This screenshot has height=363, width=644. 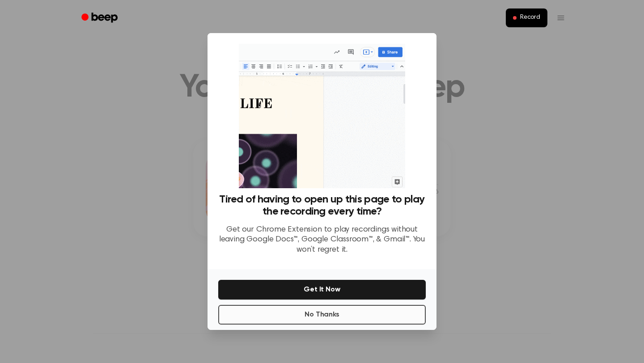 What do you see at coordinates (322, 206) in the screenshot?
I see `h3: Tired of having to open up this page to play the recording every time?` at bounding box center [322, 206].